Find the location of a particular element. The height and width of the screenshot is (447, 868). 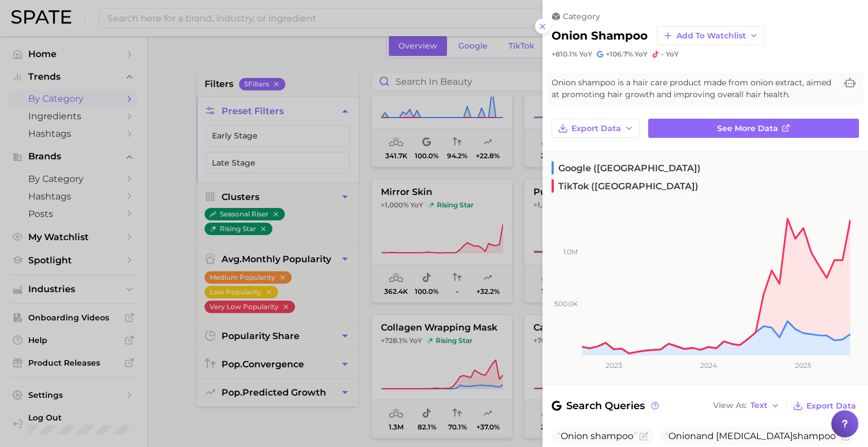

span: category is located at coordinates (582, 16).